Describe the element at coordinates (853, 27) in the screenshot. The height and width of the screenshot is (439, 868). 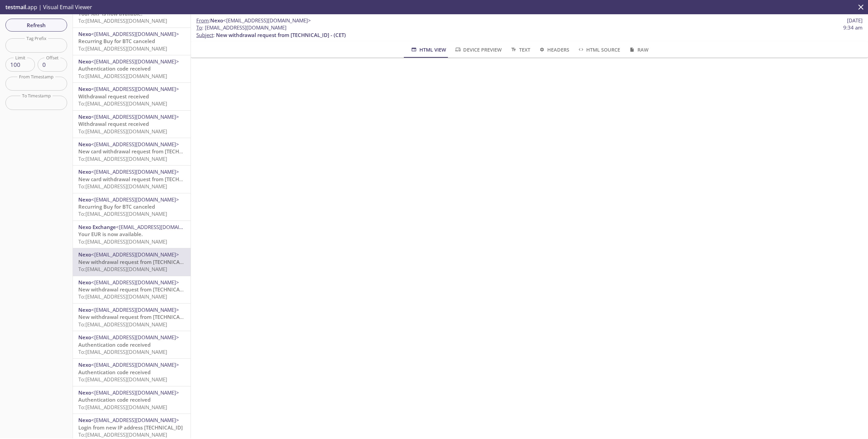
I see `span: 9:34 am` at that location.